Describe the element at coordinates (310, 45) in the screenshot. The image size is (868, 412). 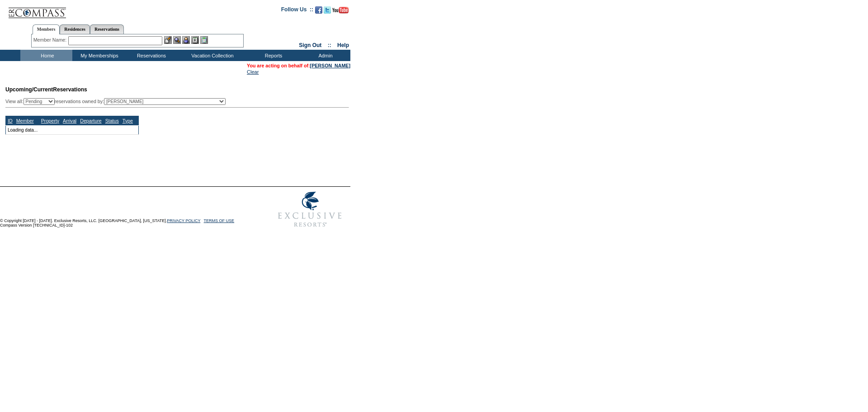
I see `a: Sign Out` at that location.